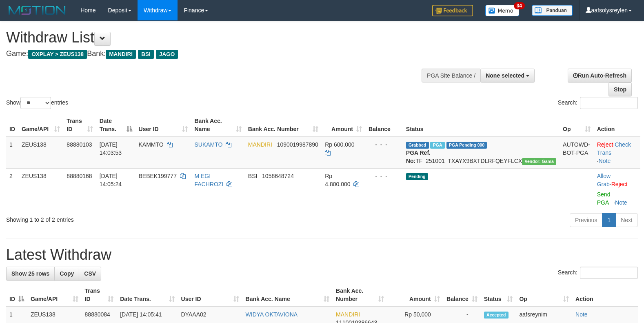  Describe the element at coordinates (208, 145) in the screenshot. I see `a: SUKAMTO` at that location.